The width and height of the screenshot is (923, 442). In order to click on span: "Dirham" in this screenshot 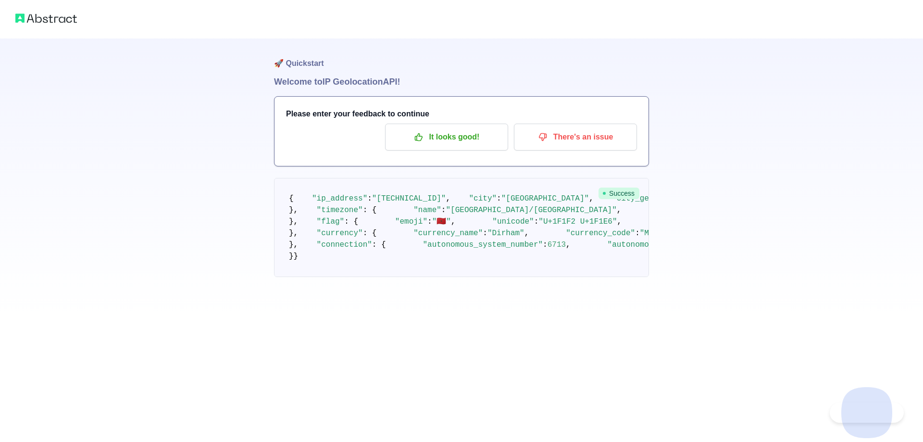, I will do `click(506, 233)`.